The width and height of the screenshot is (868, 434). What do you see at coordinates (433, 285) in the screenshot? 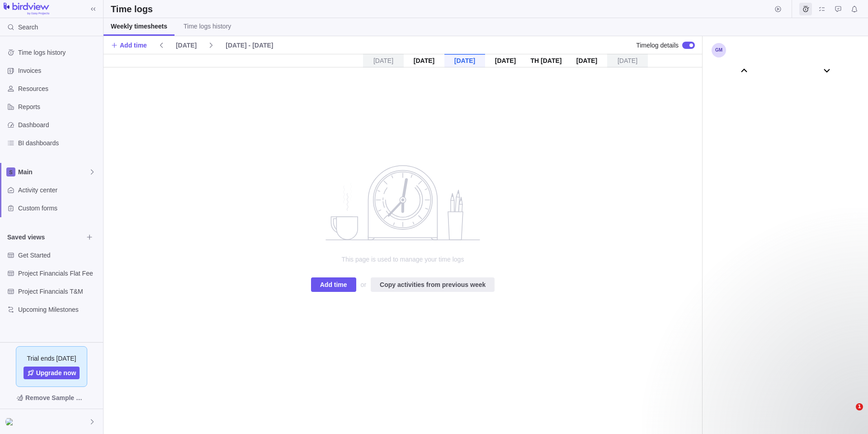
I see `span: Copy activities from previous week` at bounding box center [433, 285].